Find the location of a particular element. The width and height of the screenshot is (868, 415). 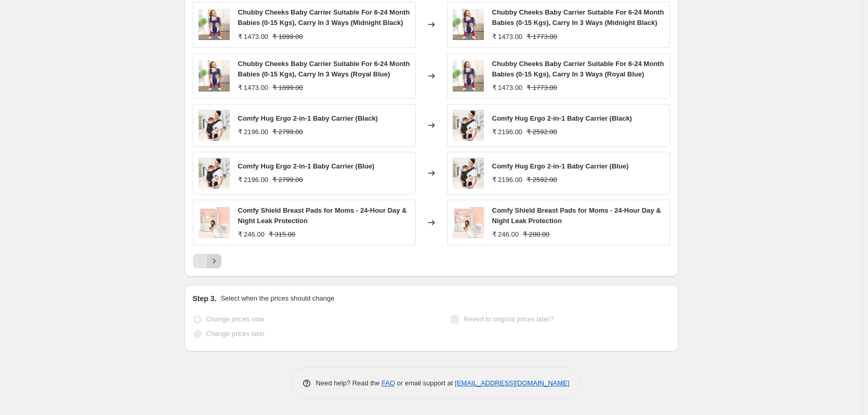

span: Need help? Read the is located at coordinates (349, 383).